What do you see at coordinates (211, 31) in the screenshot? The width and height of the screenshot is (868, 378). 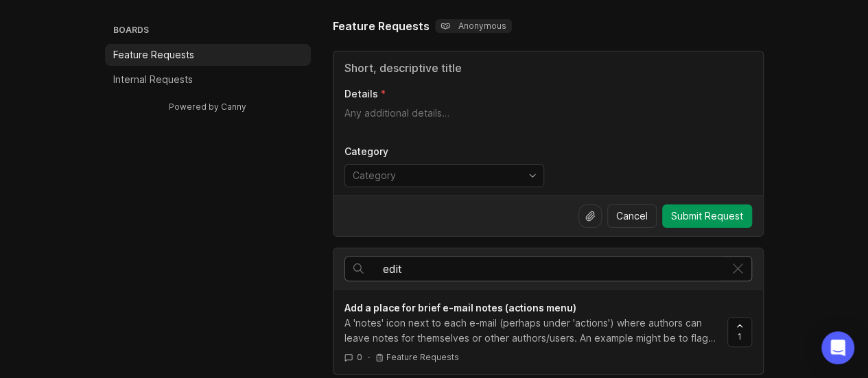 I see `h3: Boards` at bounding box center [211, 31].